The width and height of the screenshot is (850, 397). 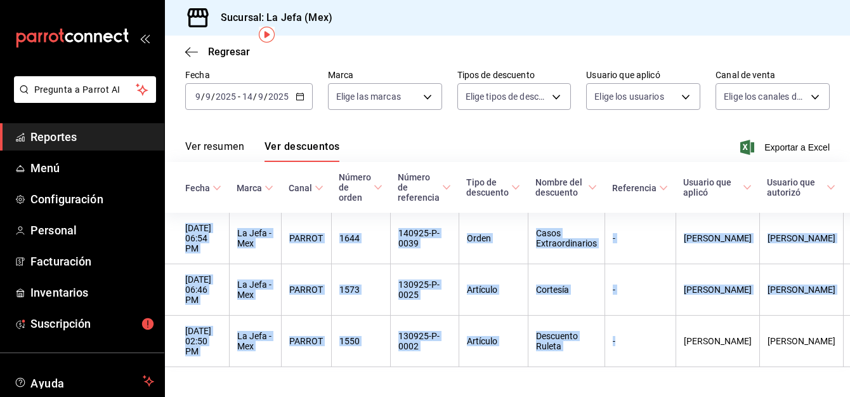 I want to click on th: Casos Extraordinarios, so click(x=566, y=238).